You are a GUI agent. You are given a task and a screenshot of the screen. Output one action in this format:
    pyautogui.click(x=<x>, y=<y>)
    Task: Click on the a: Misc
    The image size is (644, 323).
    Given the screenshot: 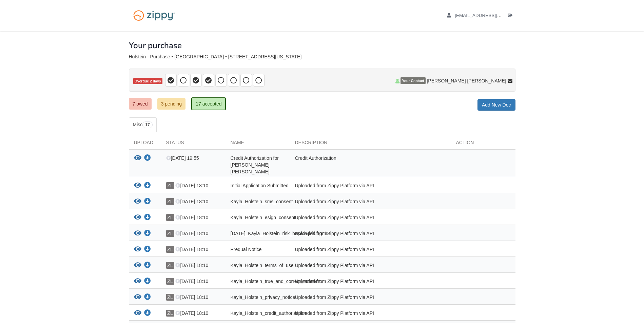 What is the action you would take?
    pyautogui.click(x=143, y=125)
    